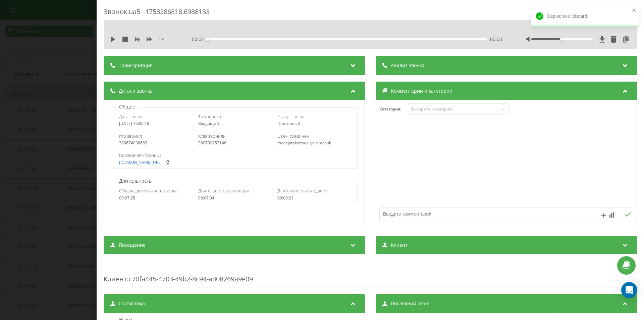  What do you see at coordinates (140, 155) in the screenshot?
I see `span: Последняя страница` at bounding box center [140, 155].